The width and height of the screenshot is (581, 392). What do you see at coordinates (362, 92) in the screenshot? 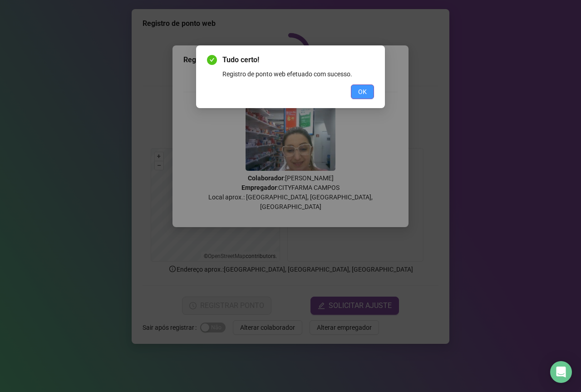
I see `span: OK` at bounding box center [362, 92].